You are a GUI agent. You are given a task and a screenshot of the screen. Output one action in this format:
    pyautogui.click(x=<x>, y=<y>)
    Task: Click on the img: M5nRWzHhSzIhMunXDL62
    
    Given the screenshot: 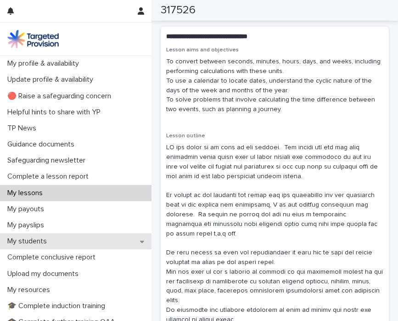 What is the action you would take?
    pyautogui.click(x=33, y=39)
    